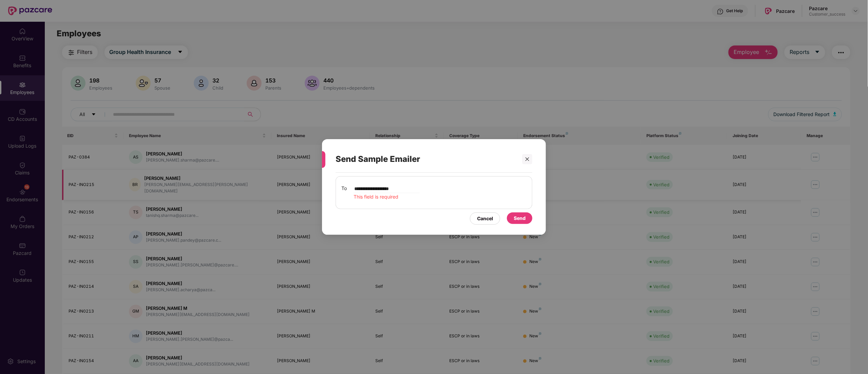  I want to click on span: To, so click(344, 189).